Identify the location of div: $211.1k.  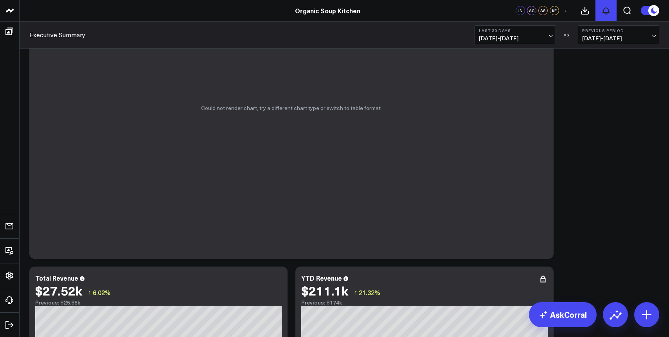
(325, 290).